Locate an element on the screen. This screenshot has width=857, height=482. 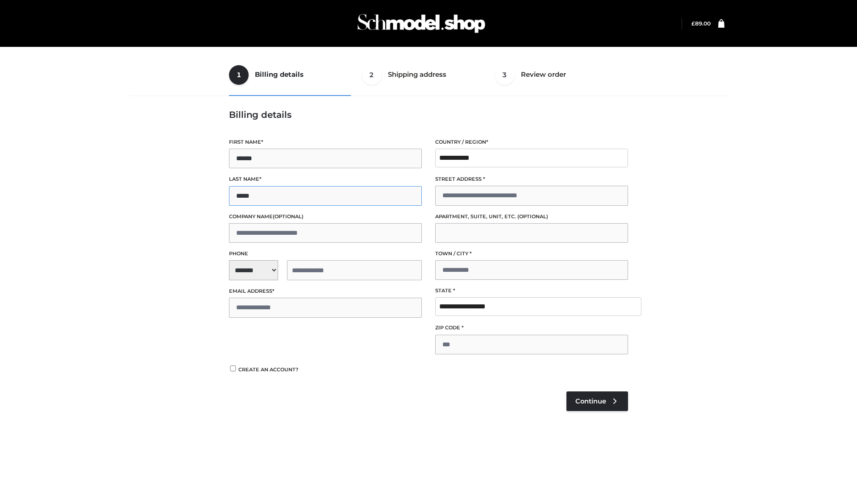
img: Schmodel Admin 964 is located at coordinates (421, 23).